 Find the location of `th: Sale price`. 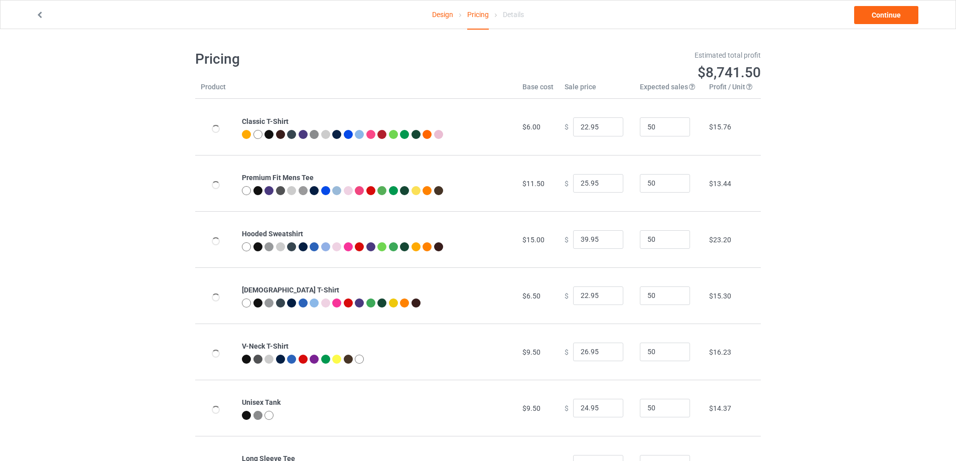

th: Sale price is located at coordinates (597, 90).